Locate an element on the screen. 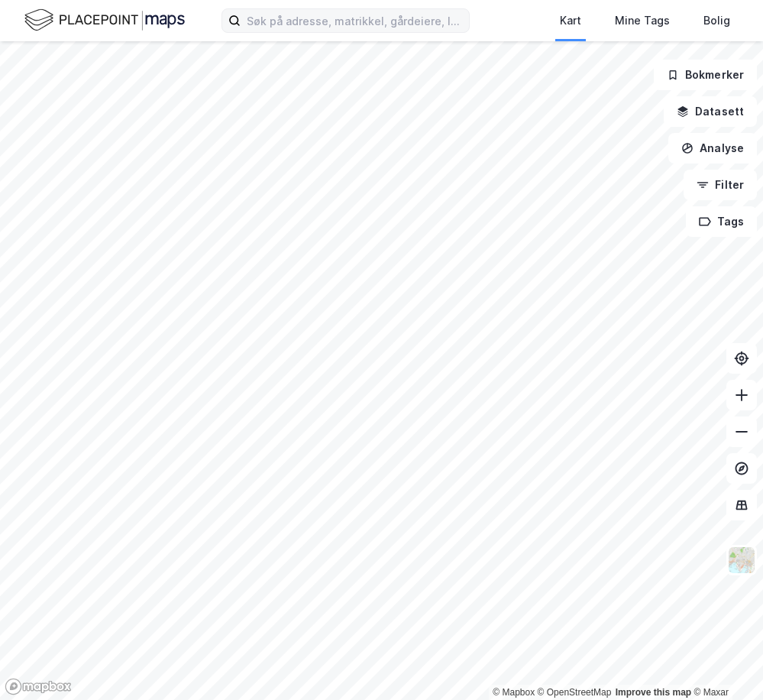 This screenshot has width=763, height=700. a: Improve this map is located at coordinates (653, 692).